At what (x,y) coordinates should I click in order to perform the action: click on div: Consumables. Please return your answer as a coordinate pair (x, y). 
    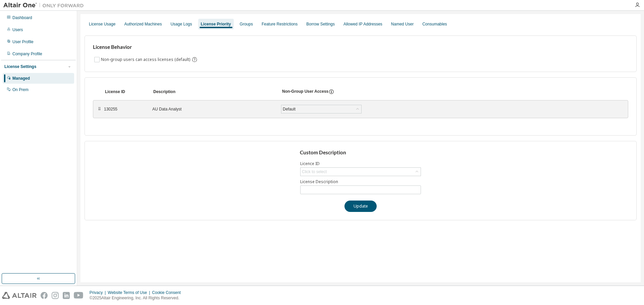
    Looking at the image, I should click on (435, 24).